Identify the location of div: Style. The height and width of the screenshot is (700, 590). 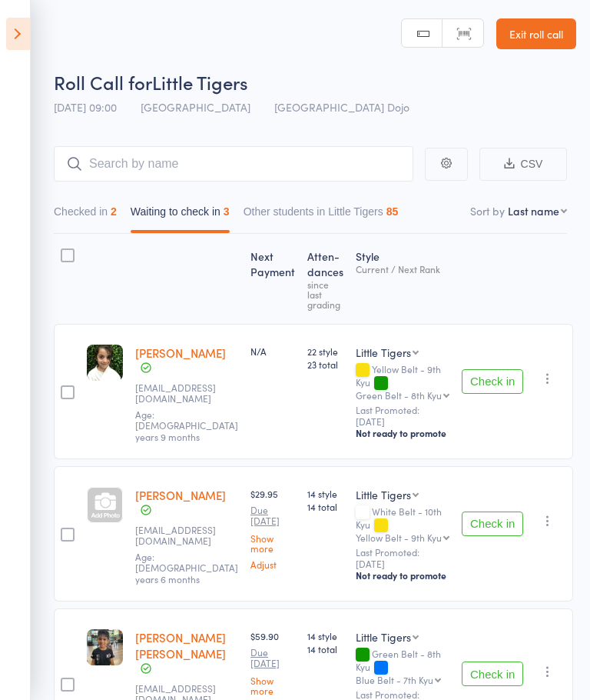
(402, 278).